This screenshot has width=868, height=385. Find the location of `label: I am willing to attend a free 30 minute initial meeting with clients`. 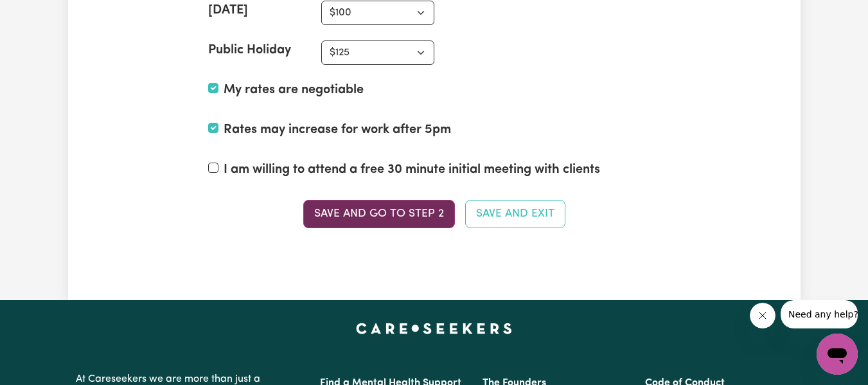

label: I am willing to attend a free 30 minute initial meeting with clients is located at coordinates (412, 170).